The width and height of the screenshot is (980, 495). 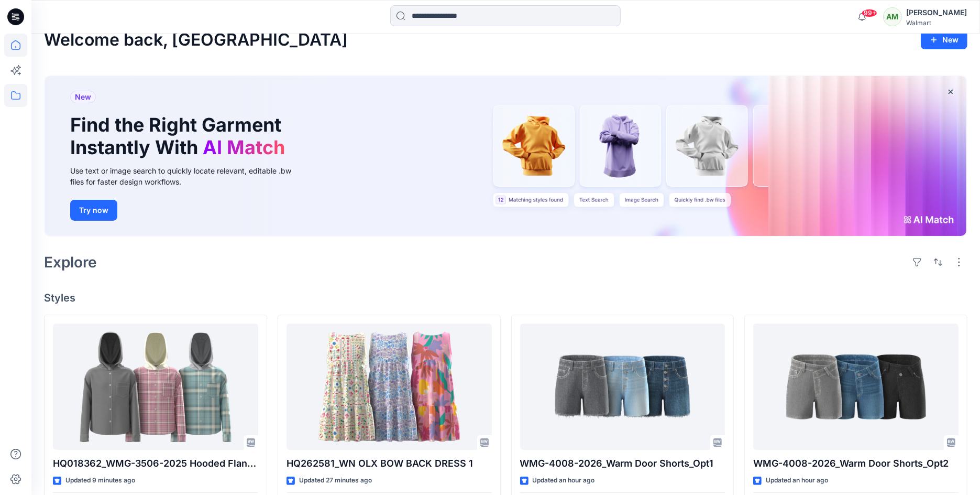 What do you see at coordinates (622, 387) in the screenshot?
I see `a: WMG-4008-2026_Warm Door Shorts_Opt1` at bounding box center [622, 387].